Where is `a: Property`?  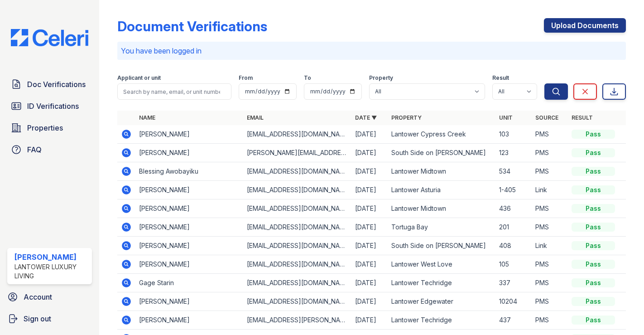
a: Property is located at coordinates (406, 118).